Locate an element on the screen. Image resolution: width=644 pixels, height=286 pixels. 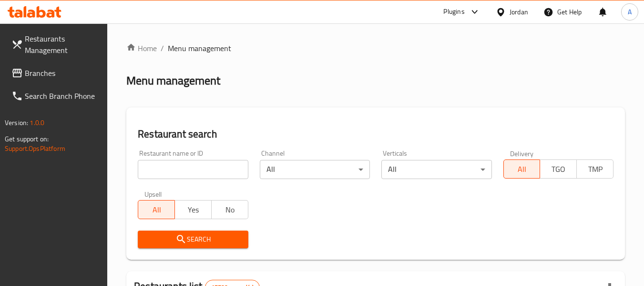
span: Restaurants Management is located at coordinates (63, 44).